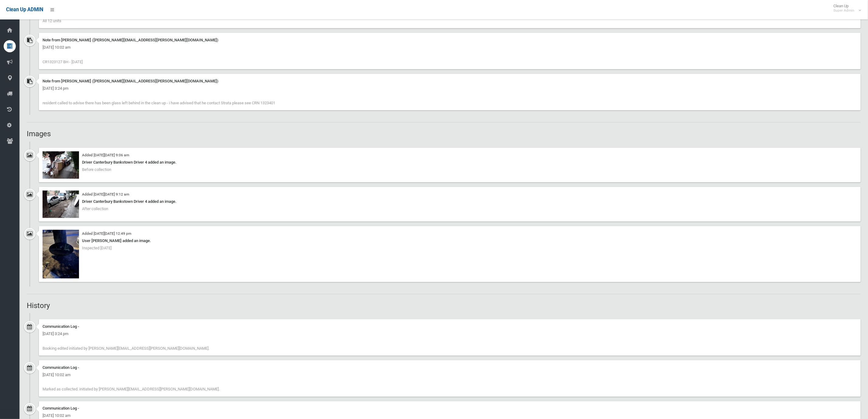 This screenshot has height=419, width=868. What do you see at coordinates (61, 204) in the screenshot?
I see `img: 2025-09-1009.12.261594283484106097008.jpg` at bounding box center [61, 204].